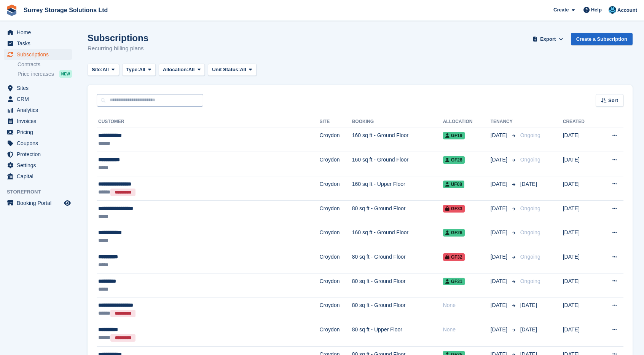  What do you see at coordinates (139, 70) in the screenshot?
I see `button: Type: All` at bounding box center [139, 70].